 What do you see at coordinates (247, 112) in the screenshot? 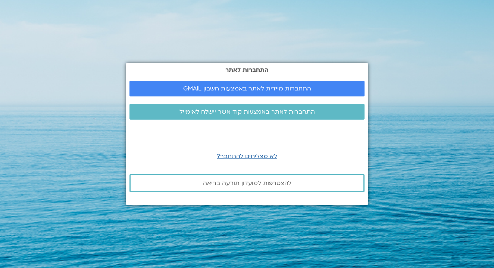
I see `a: התחברות לאתר באמצעות קוד אשר יישלח לאימייל` at bounding box center [247, 112].